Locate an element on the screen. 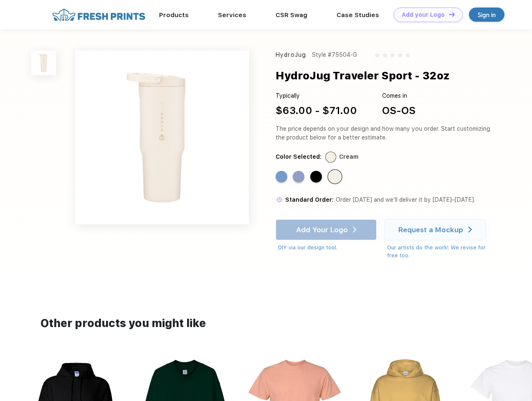  img: standard order is located at coordinates (279, 200).